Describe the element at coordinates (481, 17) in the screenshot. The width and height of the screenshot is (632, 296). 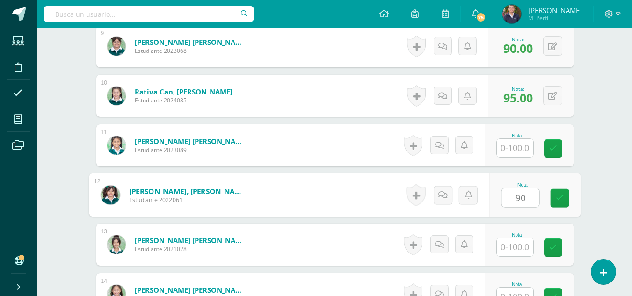
I see `span: 75` at that location.